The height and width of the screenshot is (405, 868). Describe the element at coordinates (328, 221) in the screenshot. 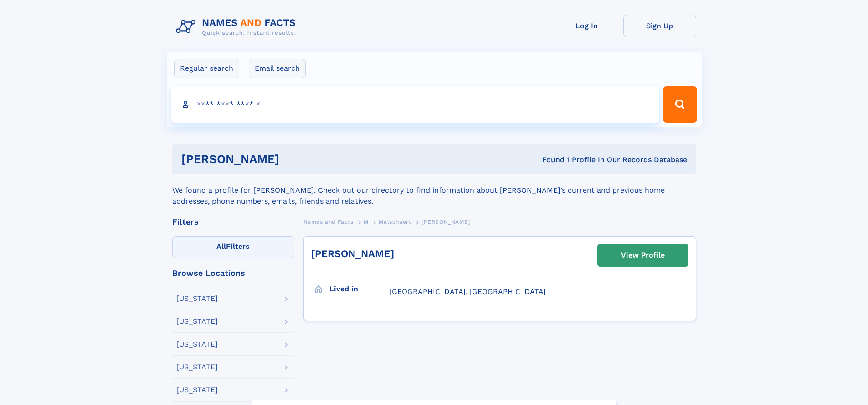

I see `a: Names and Facts` at that location.